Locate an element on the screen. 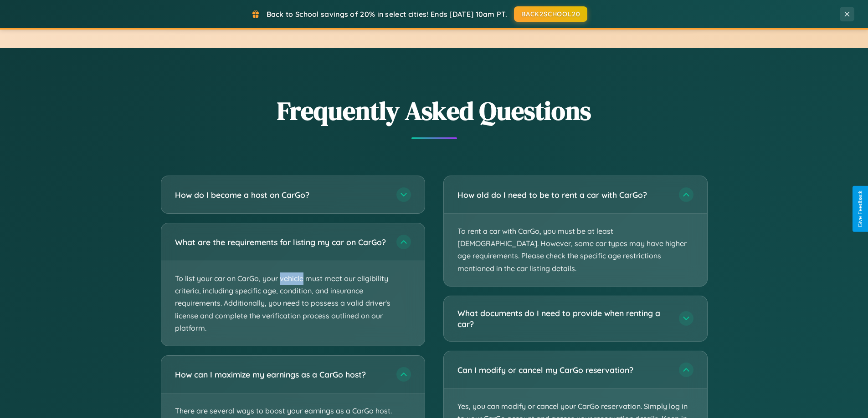 The width and height of the screenshot is (868, 418). h3: How can I maximize my earnings as a CarGo host? is located at coordinates (281, 375).